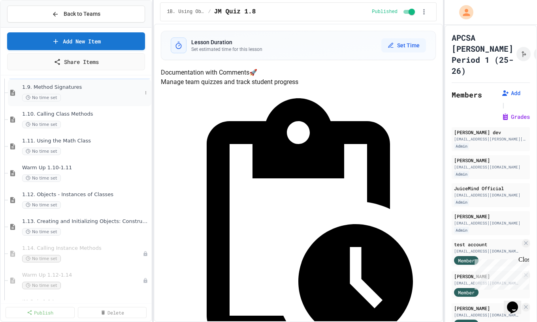 This screenshot has height=322, width=537. I want to click on span: 1.11. Using the Math Class, so click(86, 141).